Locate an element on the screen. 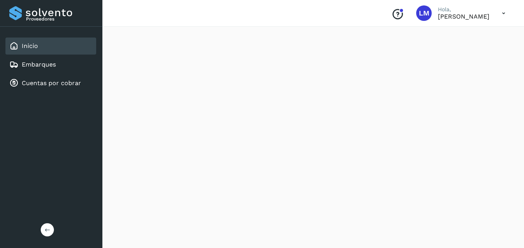 The image size is (524, 248). div: Inicio is located at coordinates (51, 46).